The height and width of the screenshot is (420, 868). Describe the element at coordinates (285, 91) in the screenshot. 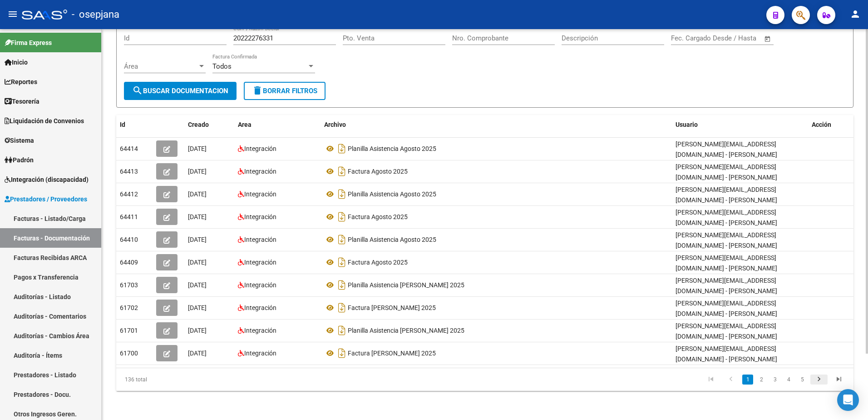

I see `button: Borrar Filtros` at that location.